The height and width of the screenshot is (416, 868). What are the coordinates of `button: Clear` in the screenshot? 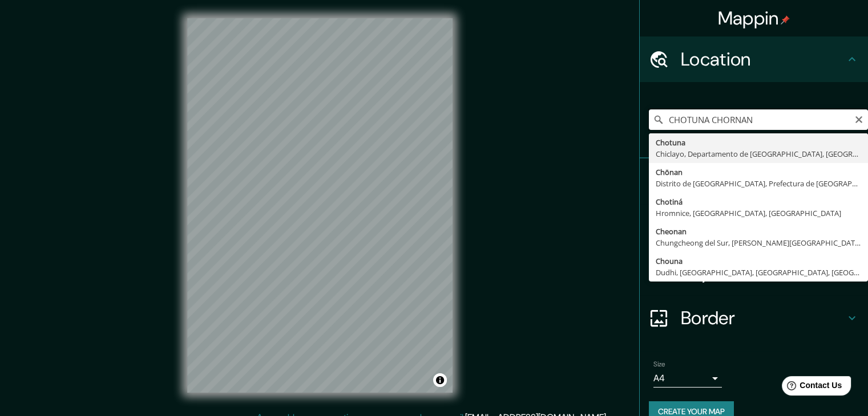 It's located at (858, 119).